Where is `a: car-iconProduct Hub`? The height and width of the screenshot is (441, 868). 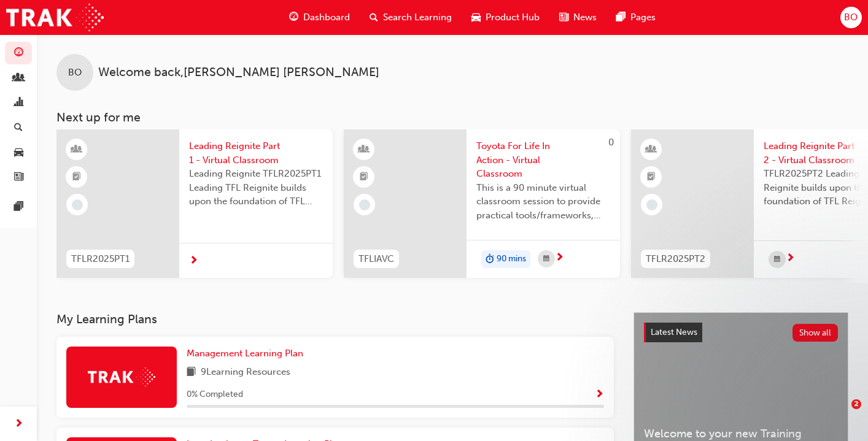 a: car-iconProduct Hub is located at coordinates (505, 17).